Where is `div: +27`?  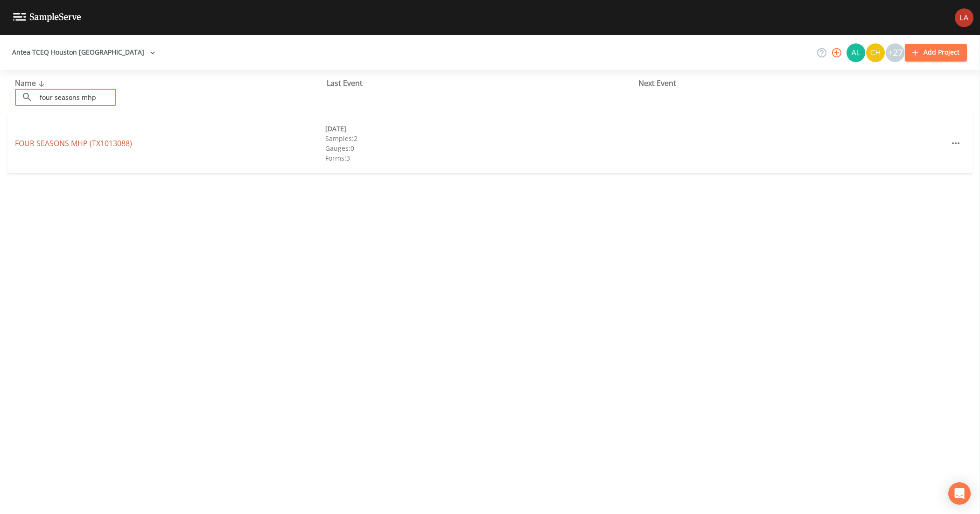
div: +27 is located at coordinates (895, 53).